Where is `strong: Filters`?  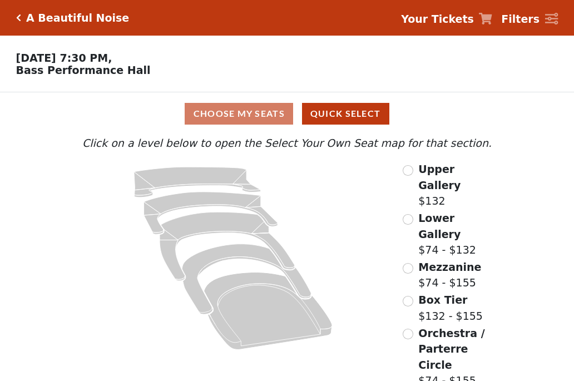
strong: Filters is located at coordinates (520, 19).